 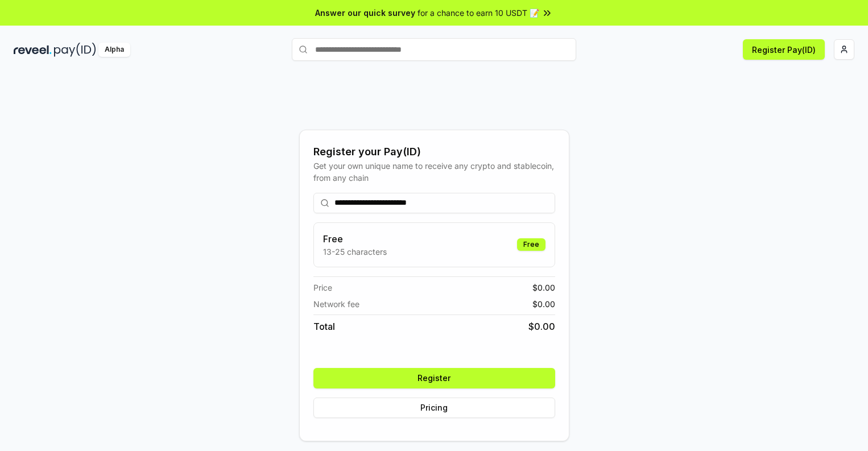 What do you see at coordinates (365, 13) in the screenshot?
I see `span: Answer our quick survey` at bounding box center [365, 13].